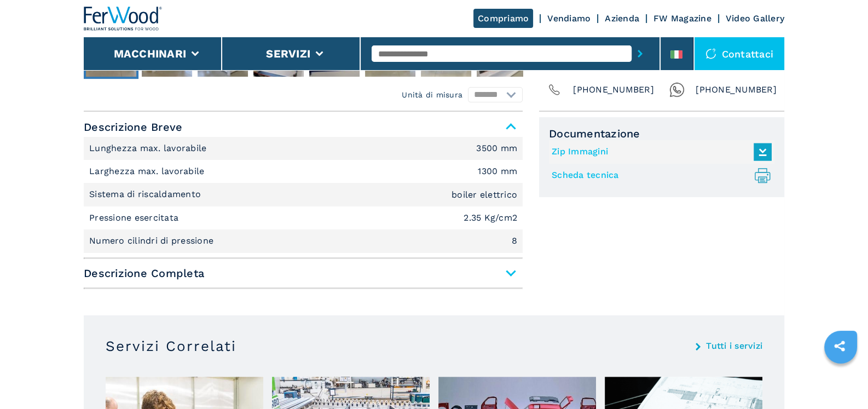  I want to click on span: Descrizione Breve, so click(303, 127).